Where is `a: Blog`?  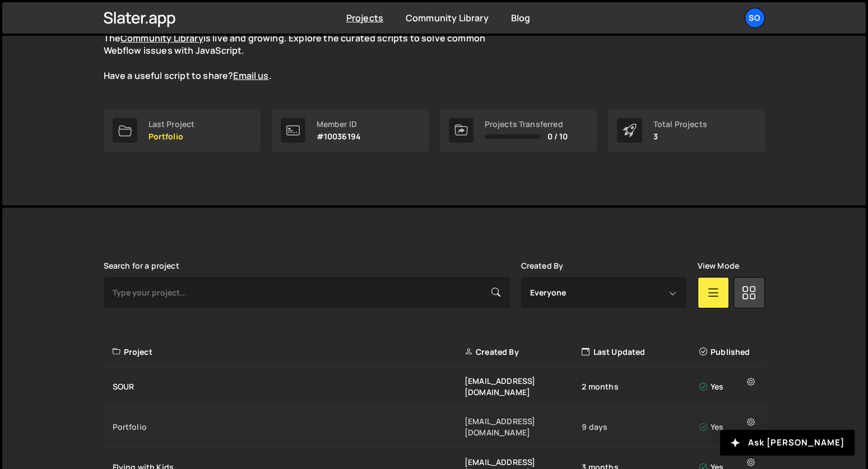
a: Blog is located at coordinates (521, 18).